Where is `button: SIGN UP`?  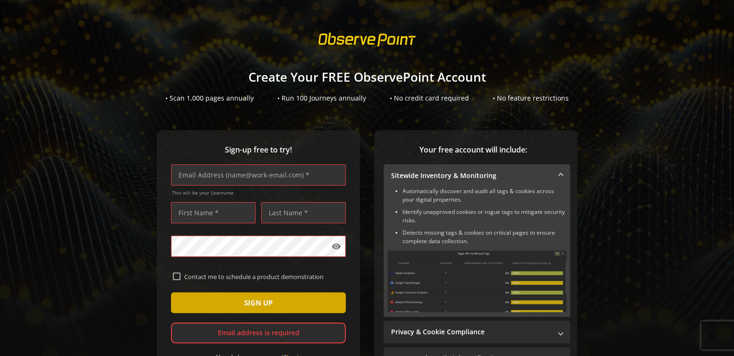 button: SIGN UP is located at coordinates (258, 303).